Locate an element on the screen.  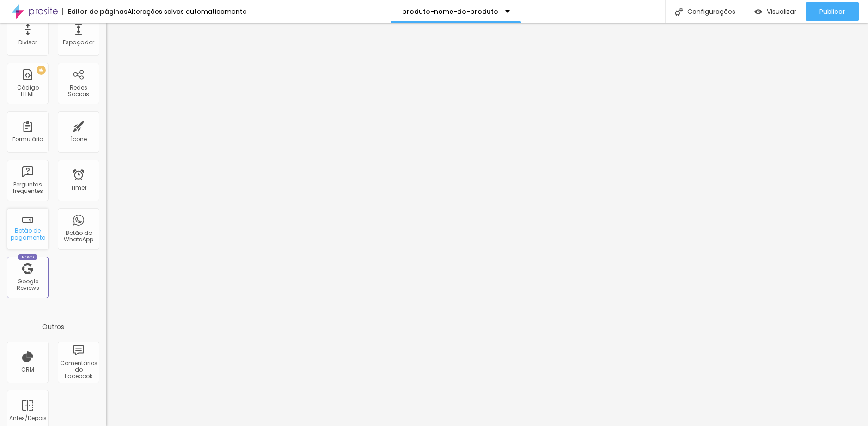
div: Google Reviews is located at coordinates (27, 285).